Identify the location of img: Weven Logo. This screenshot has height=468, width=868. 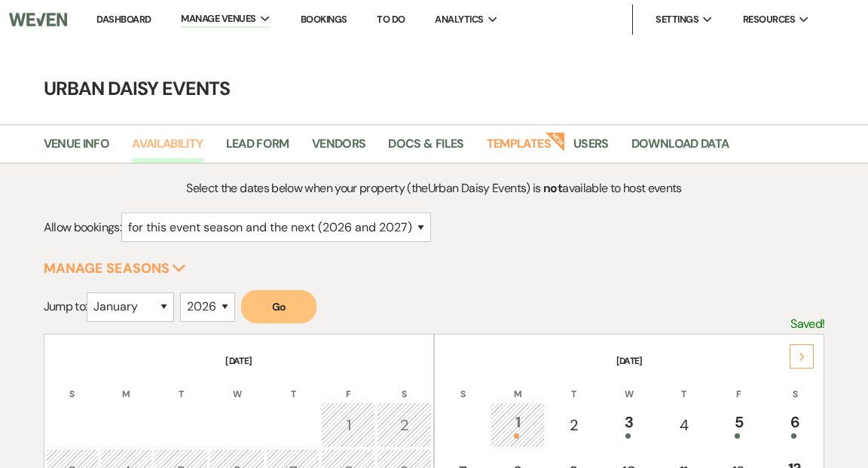
(37, 19).